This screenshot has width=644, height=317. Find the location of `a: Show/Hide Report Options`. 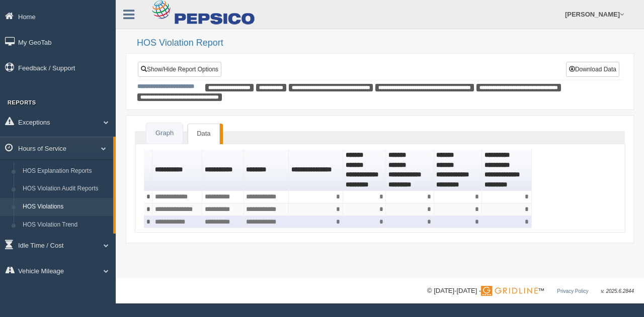

a: Show/Hide Report Options is located at coordinates (180, 69).